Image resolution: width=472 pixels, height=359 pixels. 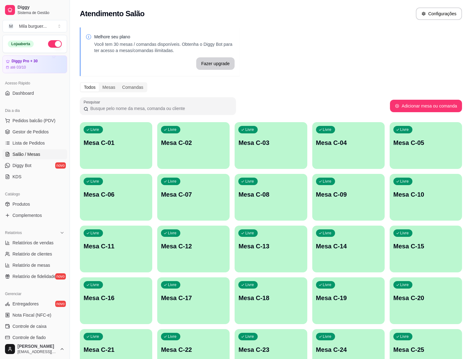 I want to click on button: Pedidos balcão (PDV), so click(x=35, y=121).